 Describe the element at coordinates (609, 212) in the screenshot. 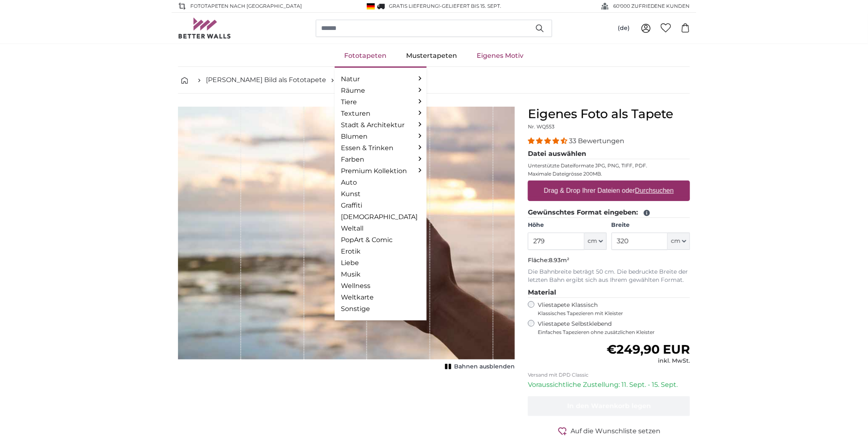

I see `legend: Gewünschtes Format eingeben:` at that location.